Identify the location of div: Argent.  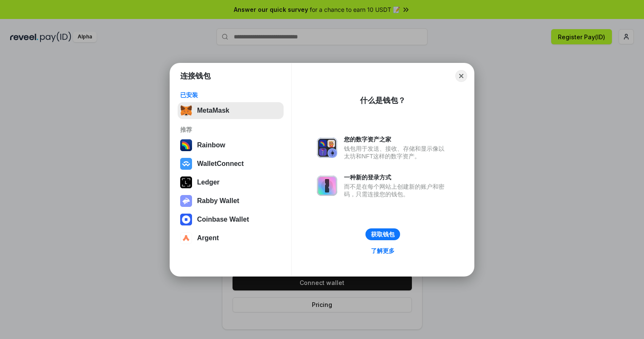
(208, 238).